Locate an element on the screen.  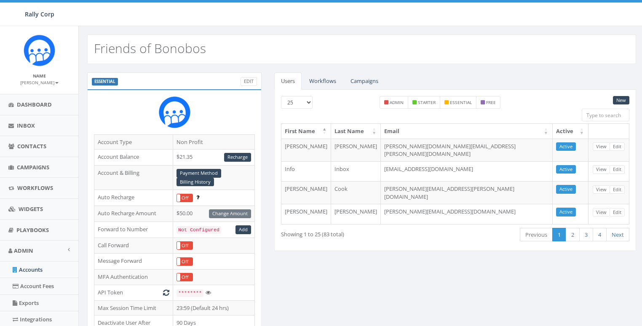
th: Active: activate to sort column ascending is located at coordinates (570, 131).